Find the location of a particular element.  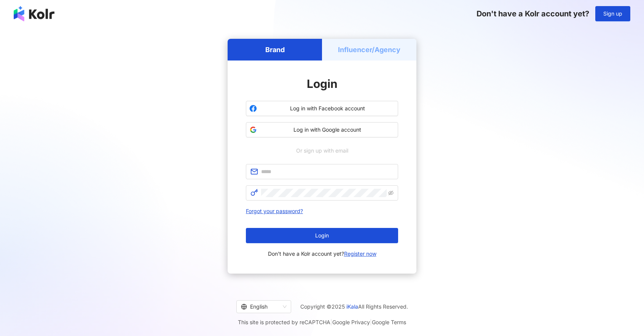

span: Copyright © 2025 All Rights Reserved. is located at coordinates (354, 306).